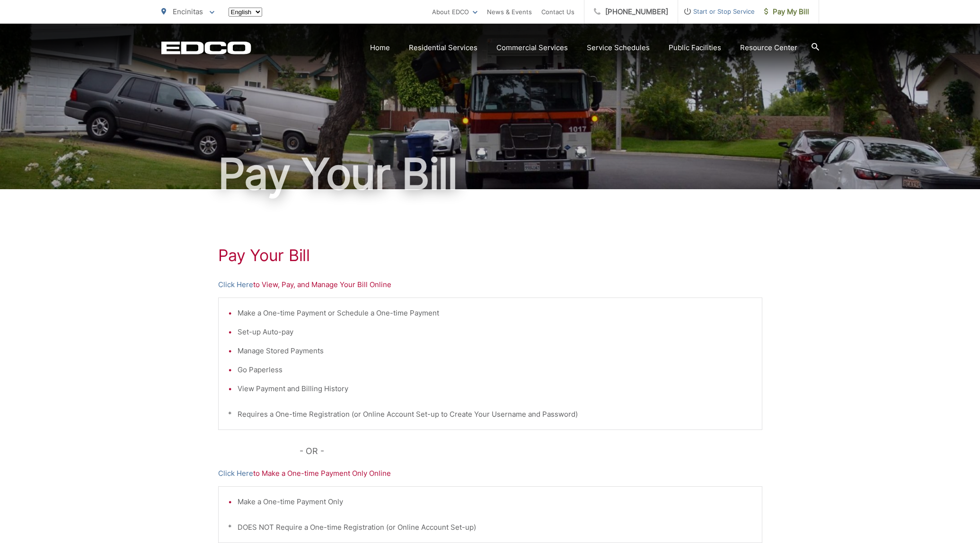 This screenshot has height=543, width=980. Describe the element at coordinates (494, 370) in the screenshot. I see `li: Go Paperless` at that location.